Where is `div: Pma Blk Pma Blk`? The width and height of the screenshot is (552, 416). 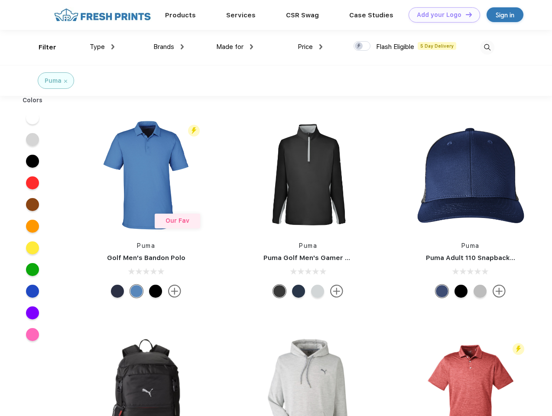 div: Pma Blk Pma Blk is located at coordinates (461, 291).